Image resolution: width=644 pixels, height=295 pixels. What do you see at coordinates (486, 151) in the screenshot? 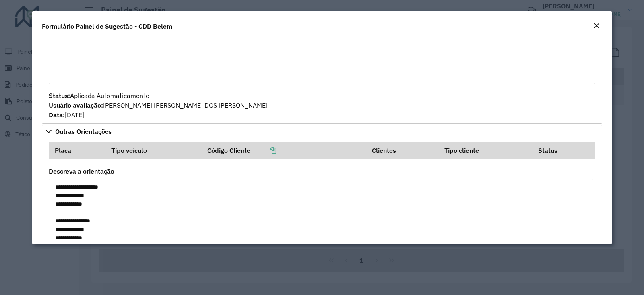
I see `th: Tipo cliente` at bounding box center [486, 151].